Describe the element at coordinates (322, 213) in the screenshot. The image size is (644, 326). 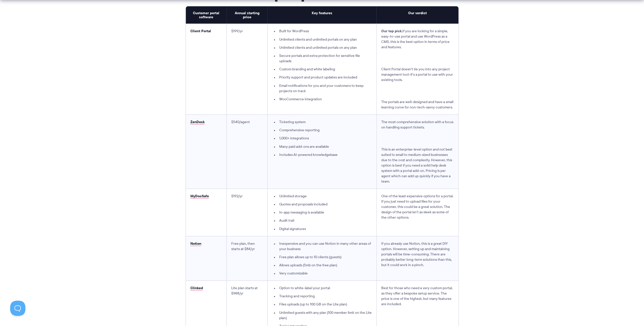
I see `li: In-app messaging is available` at that location.